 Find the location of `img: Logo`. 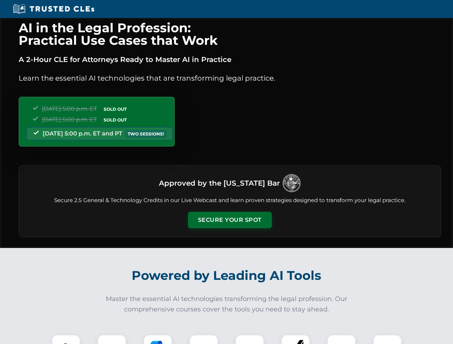

img: Logo is located at coordinates (291, 183).